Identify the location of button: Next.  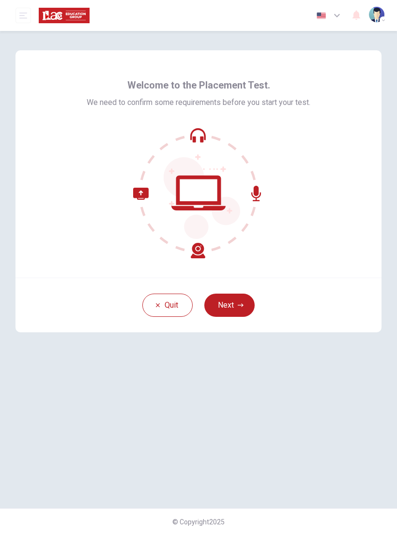
(229, 305).